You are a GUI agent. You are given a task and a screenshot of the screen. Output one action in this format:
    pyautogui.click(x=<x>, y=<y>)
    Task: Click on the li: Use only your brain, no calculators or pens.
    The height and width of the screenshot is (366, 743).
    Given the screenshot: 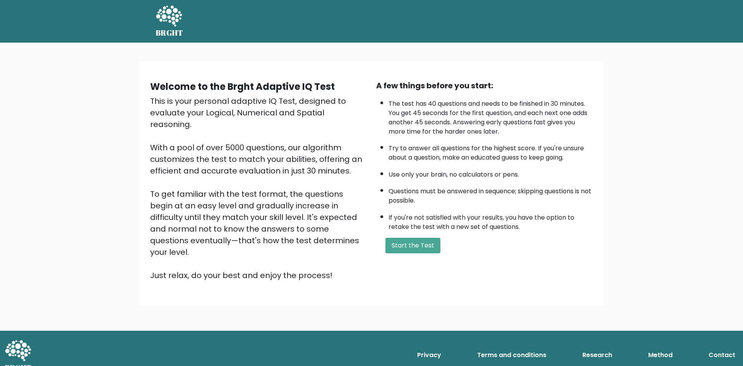 What is the action you would take?
    pyautogui.click(x=491, y=173)
    